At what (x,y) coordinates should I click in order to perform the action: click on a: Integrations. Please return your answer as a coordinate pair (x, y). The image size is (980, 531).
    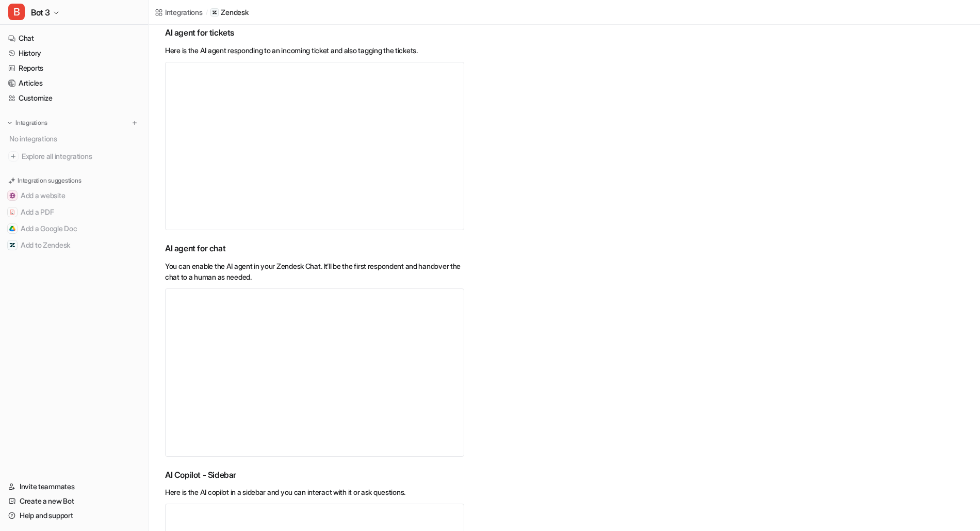
    Looking at the image, I should click on (179, 12).